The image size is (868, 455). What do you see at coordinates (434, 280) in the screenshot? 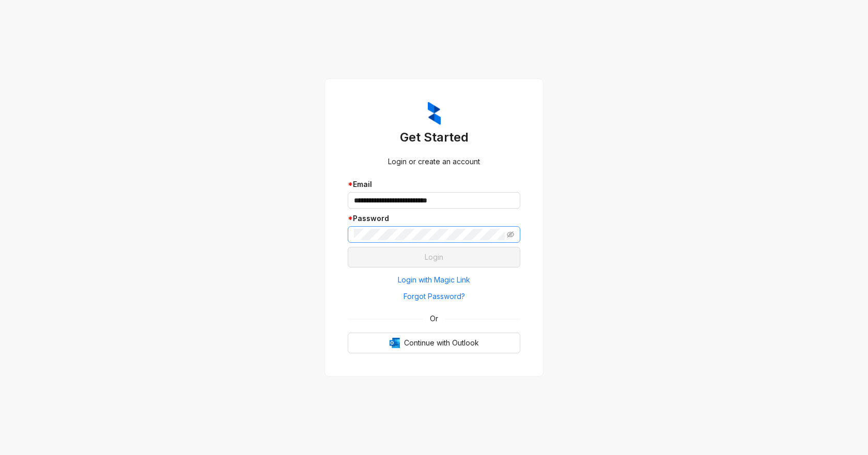
I see `button: Login with Magic Link` at bounding box center [434, 280].